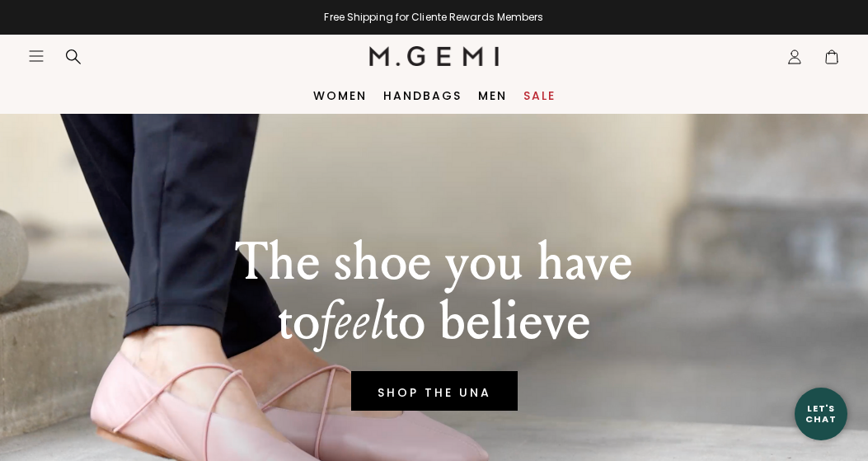 The image size is (868, 461). What do you see at coordinates (352, 321) in the screenshot?
I see `em: feel` at bounding box center [352, 321].